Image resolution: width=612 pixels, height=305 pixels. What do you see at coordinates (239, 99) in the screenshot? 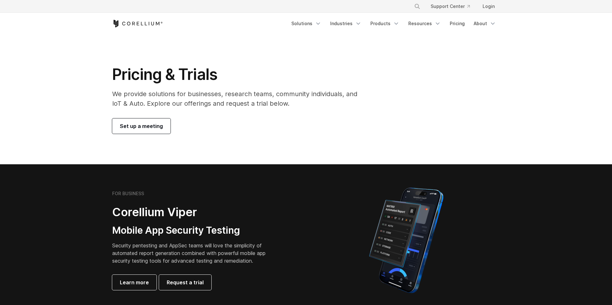
I see `p: We provide solutions for businesses, research teams, community individuals, and IoT & Auto. Explo...` at bounding box center [239, 99].